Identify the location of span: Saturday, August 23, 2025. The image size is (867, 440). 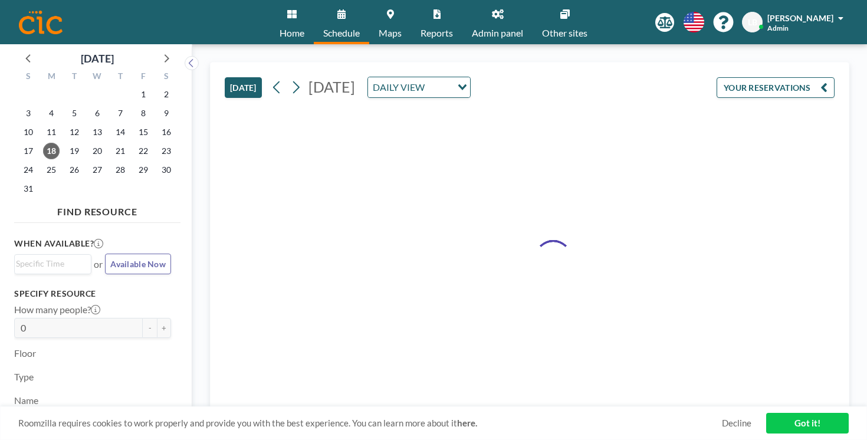
(166, 151).